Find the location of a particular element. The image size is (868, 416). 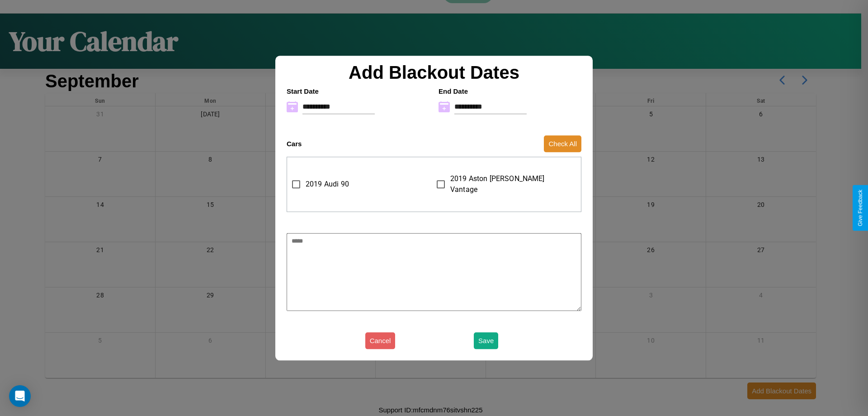

h4: Start Date is located at coordinates (358, 91).